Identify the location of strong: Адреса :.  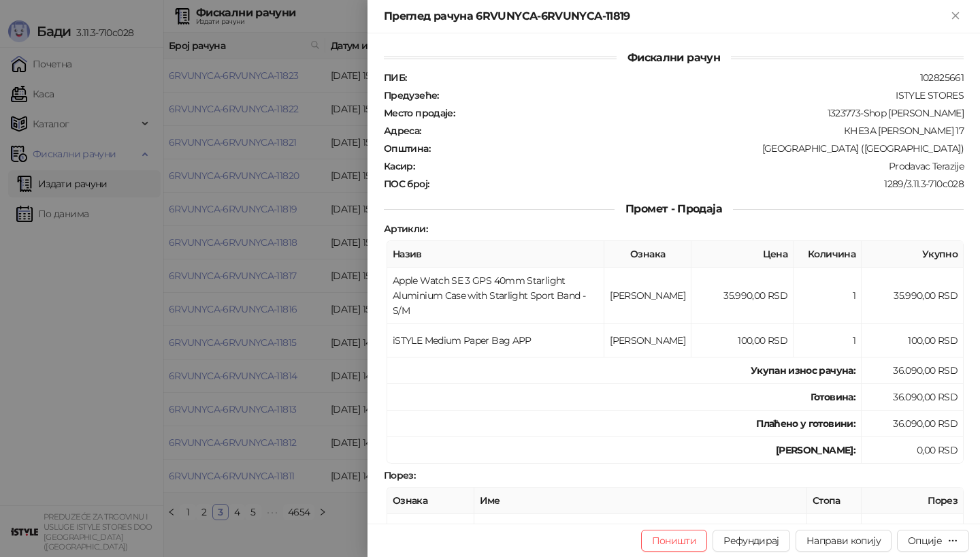
(402, 131).